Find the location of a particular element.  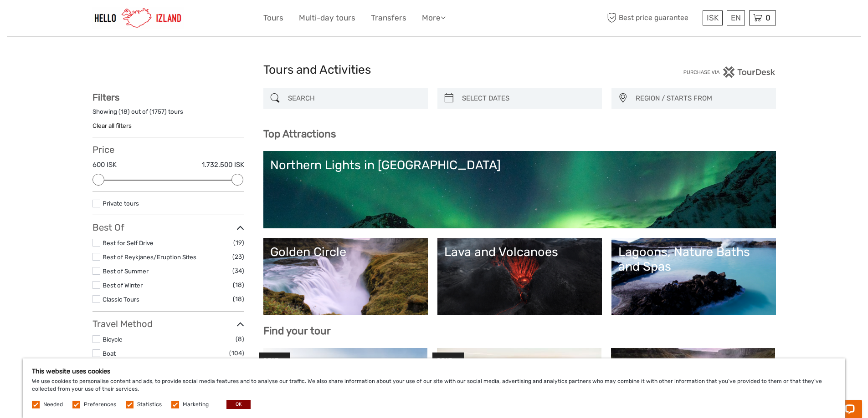

div: EN is located at coordinates (736, 18).